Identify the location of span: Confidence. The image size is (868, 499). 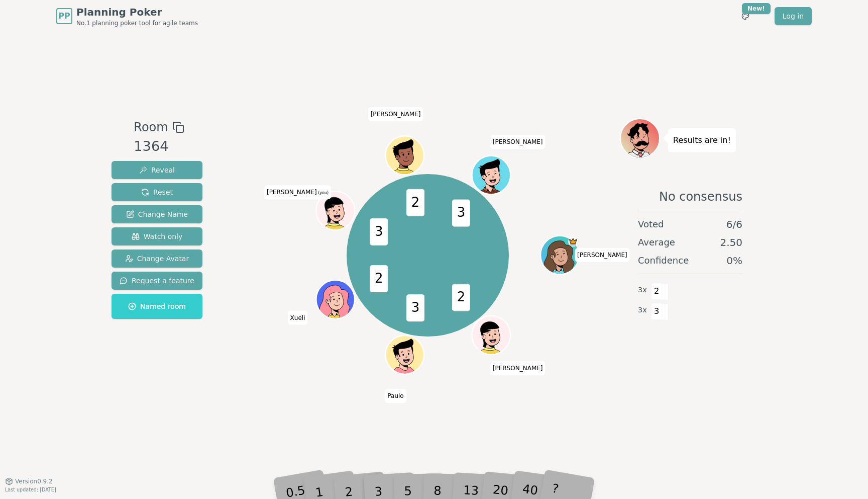
(664, 260).